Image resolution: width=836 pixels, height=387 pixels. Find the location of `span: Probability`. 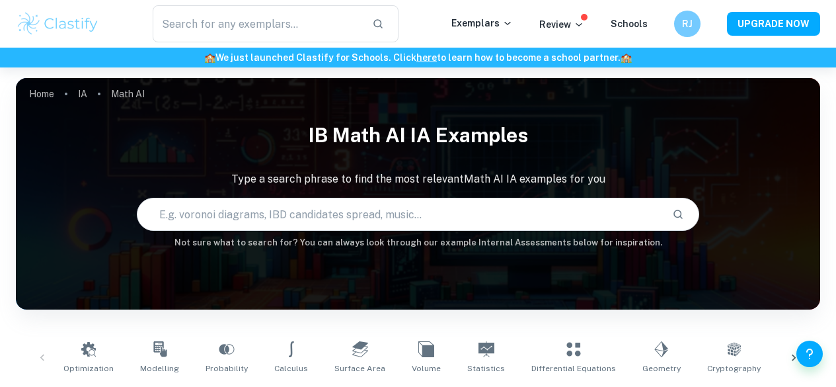

span: Probability is located at coordinates (227, 368).